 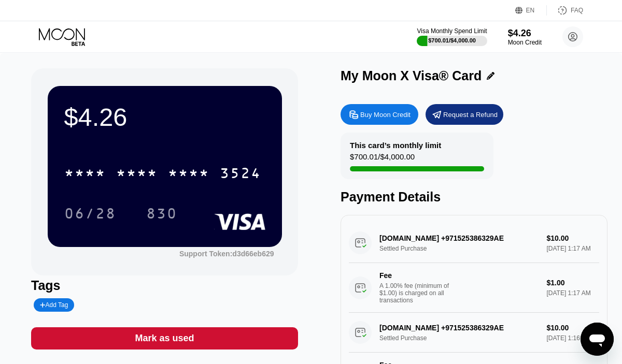 I want to click on div: Tags, so click(x=164, y=285).